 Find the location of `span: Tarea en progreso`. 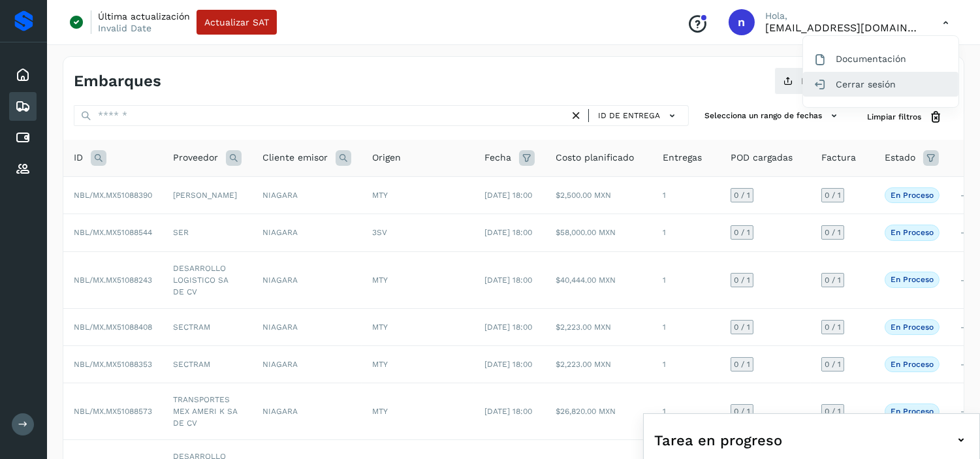

span: Tarea en progreso is located at coordinates (718, 441).